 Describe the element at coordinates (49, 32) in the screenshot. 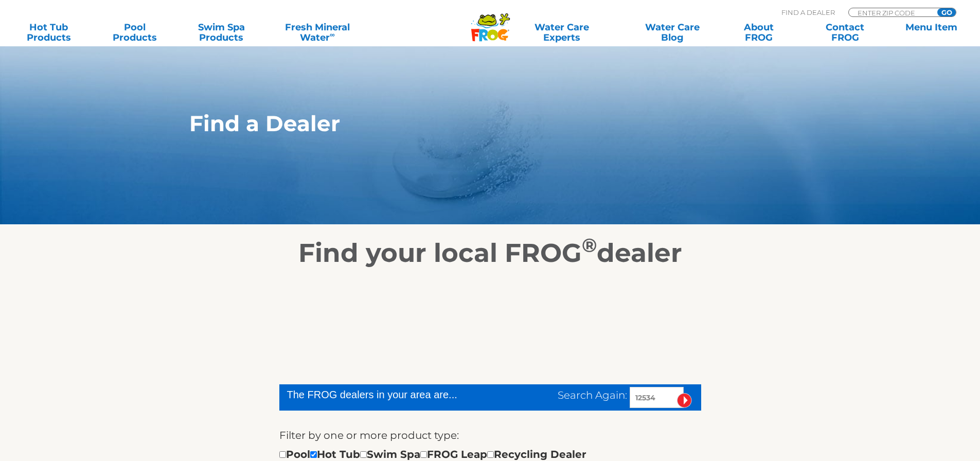

I see `a: Hot TubProducts` at that location.